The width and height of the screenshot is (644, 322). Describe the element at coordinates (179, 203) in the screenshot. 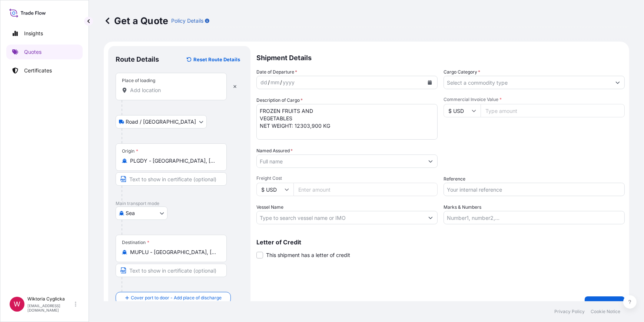

I see `p: Main transport mode` at that location.